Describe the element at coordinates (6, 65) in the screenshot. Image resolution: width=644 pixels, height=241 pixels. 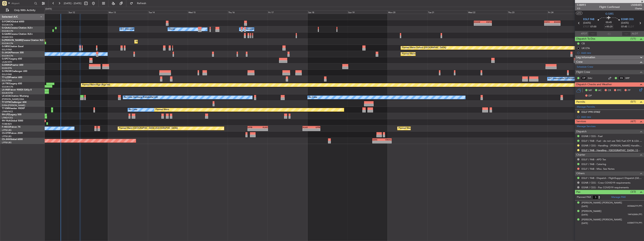
I see `span: G-ENRG` at that location.